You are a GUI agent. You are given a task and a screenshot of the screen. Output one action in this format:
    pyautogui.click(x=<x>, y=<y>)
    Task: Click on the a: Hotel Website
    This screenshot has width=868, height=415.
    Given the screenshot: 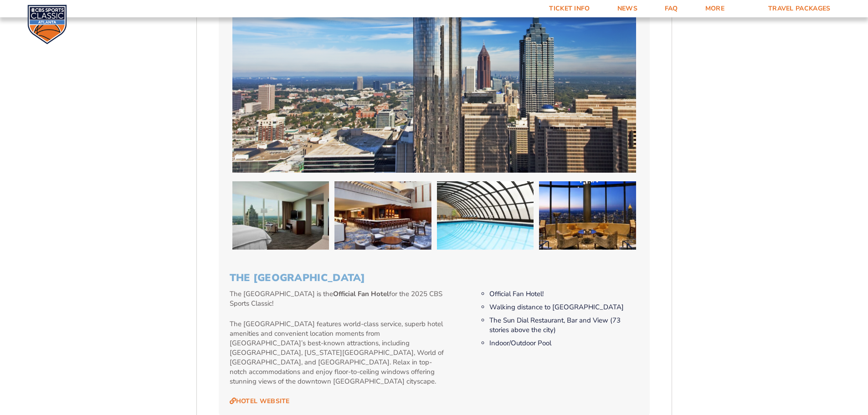 What is the action you would take?
    pyautogui.click(x=260, y=401)
    